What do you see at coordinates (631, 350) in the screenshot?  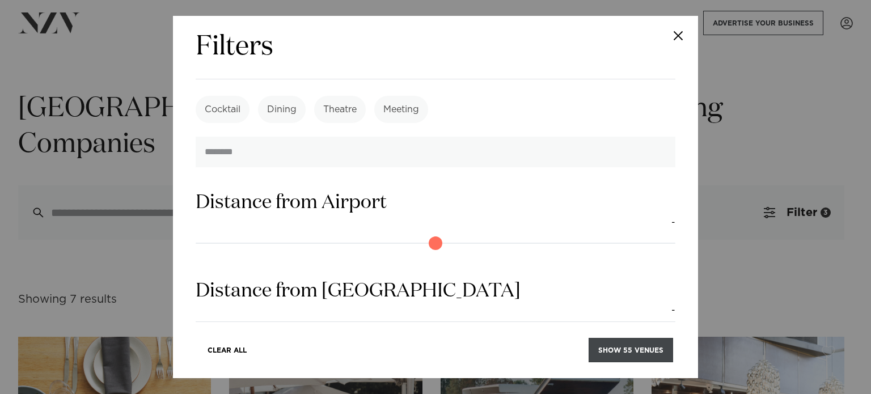 I see `button: Show 55 venues` at bounding box center [631, 350].